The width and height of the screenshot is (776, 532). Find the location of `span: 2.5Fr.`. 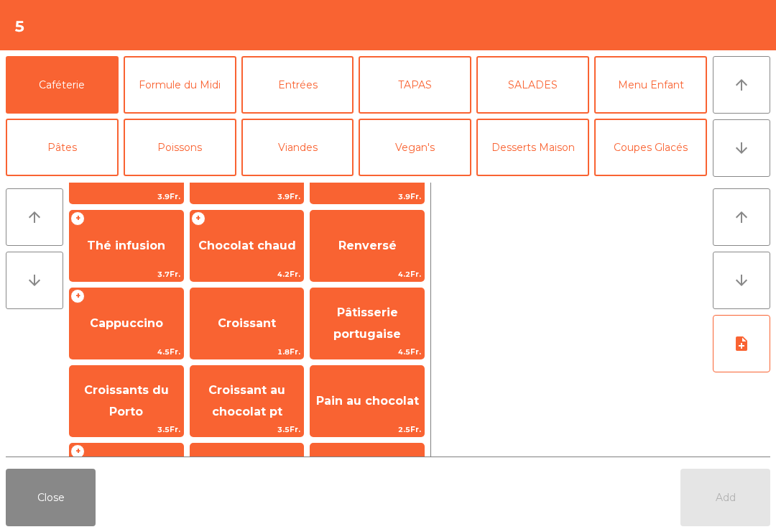

span: 2.5Fr. is located at coordinates (367, 429).